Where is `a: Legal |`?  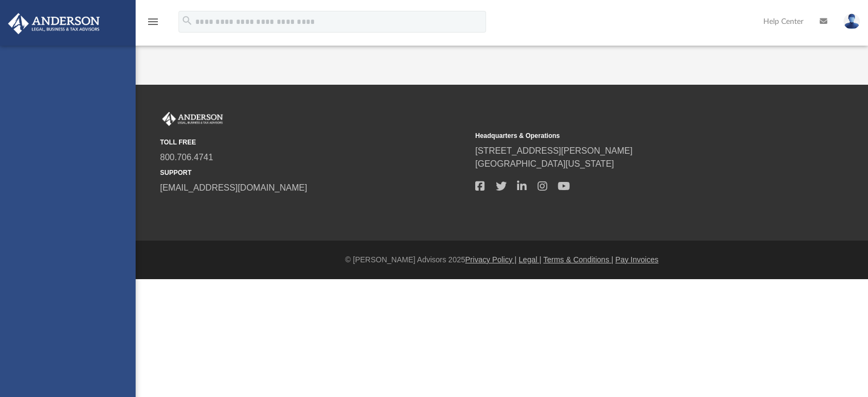 a: Legal | is located at coordinates (530, 260).